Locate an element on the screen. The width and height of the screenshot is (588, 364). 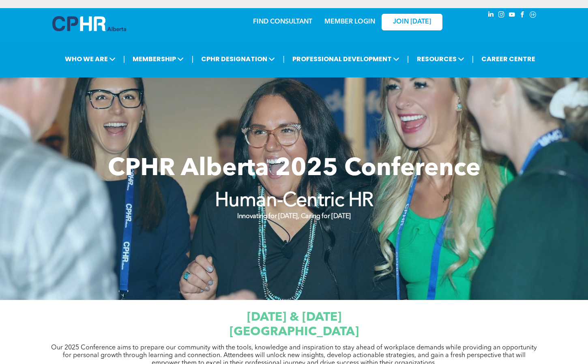
span: MEMBERSHIP is located at coordinates (158, 59).